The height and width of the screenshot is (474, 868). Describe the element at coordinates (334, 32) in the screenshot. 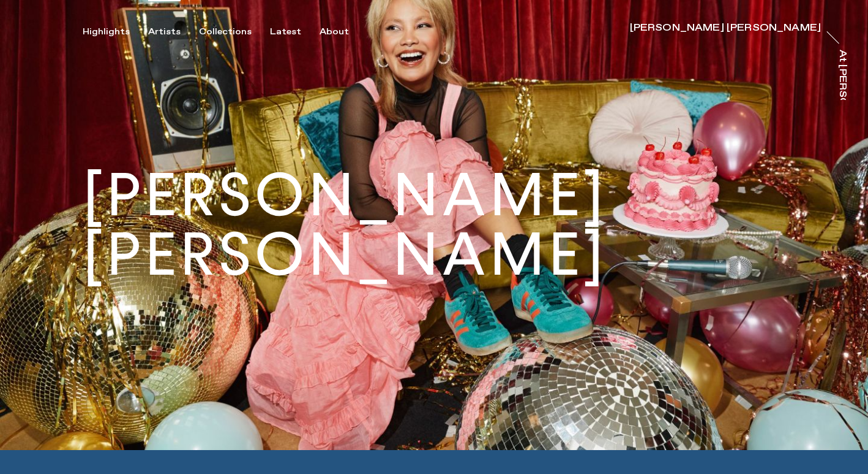

I see `div: About` at that location.